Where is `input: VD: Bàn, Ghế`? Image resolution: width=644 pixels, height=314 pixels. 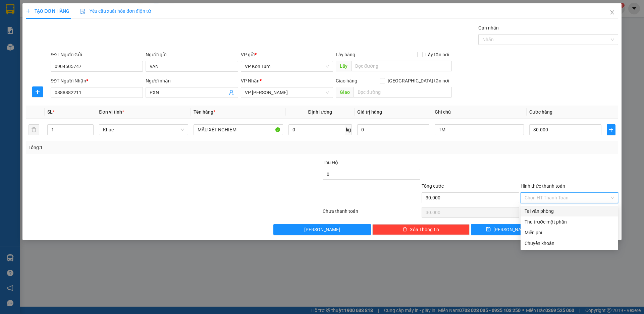 input: VD: Bàn, Ghế is located at coordinates (238, 130).